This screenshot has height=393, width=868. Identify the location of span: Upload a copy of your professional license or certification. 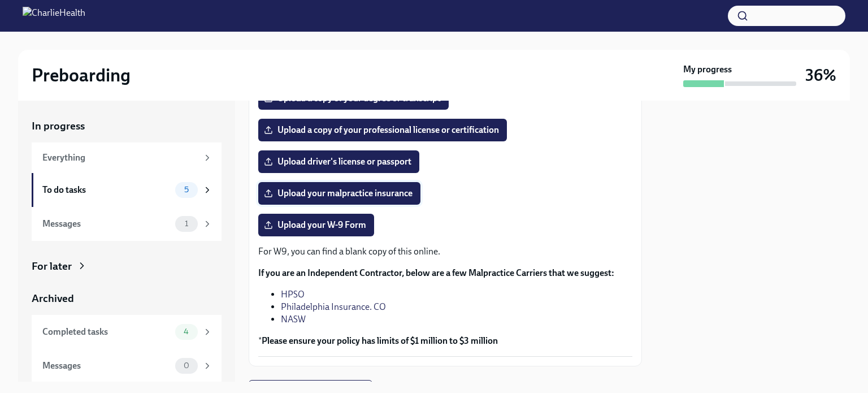
(383, 130).